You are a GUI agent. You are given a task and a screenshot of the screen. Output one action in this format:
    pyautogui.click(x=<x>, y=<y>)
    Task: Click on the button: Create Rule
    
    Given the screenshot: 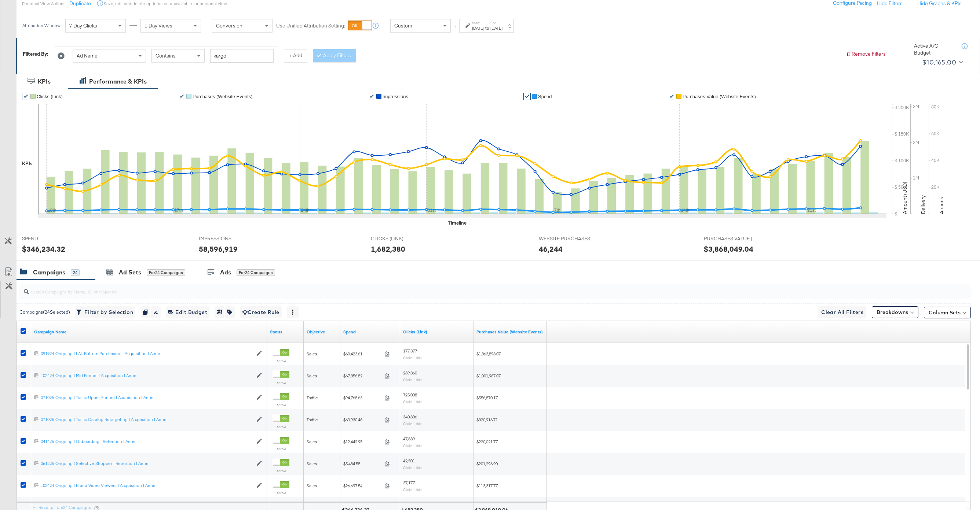 What is the action you would take?
    pyautogui.click(x=260, y=312)
    